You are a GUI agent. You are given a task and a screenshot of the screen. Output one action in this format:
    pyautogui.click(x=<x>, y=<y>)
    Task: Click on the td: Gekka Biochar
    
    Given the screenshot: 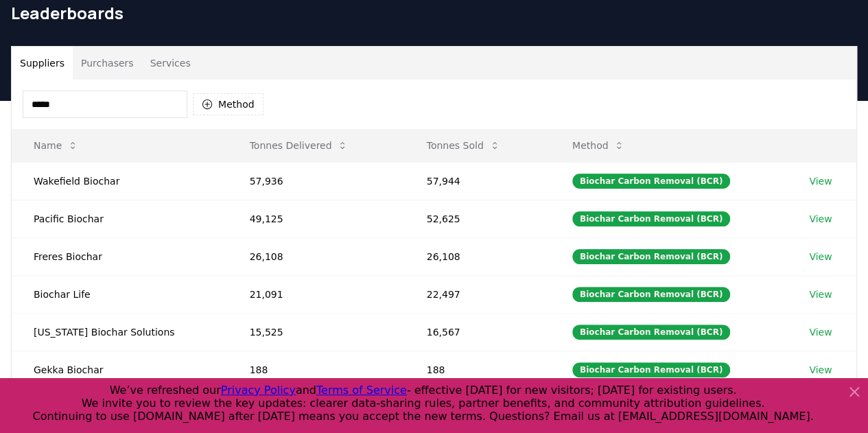 What is the action you would take?
    pyautogui.click(x=119, y=370)
    